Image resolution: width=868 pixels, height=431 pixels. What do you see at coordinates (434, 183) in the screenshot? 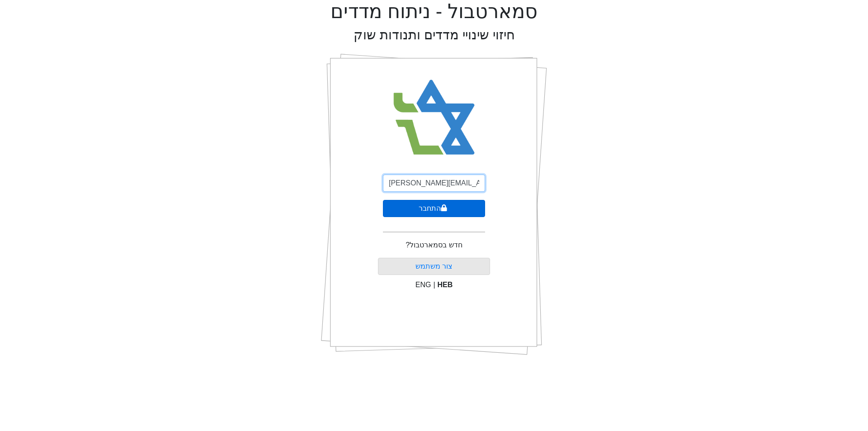
I see `input: אימייל` at bounding box center [434, 183].